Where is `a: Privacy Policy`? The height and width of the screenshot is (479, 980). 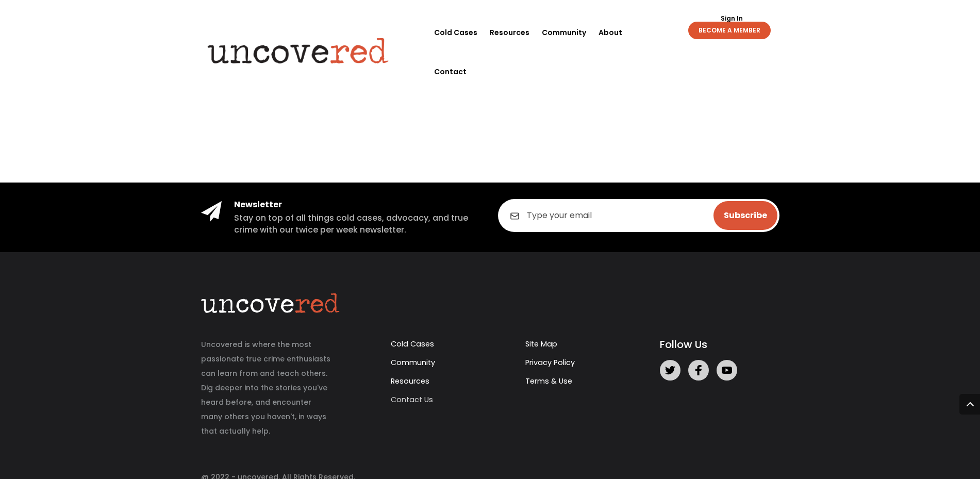 a: Privacy Policy is located at coordinates (550, 363).